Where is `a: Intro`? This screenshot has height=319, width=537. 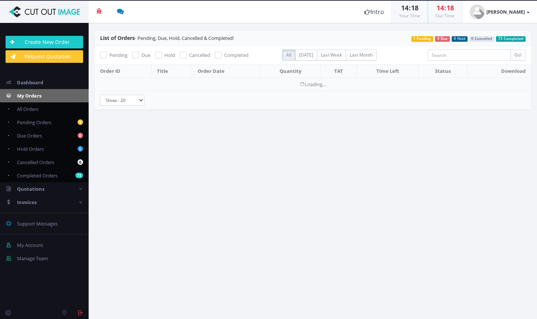
a: Intro is located at coordinates (374, 12).